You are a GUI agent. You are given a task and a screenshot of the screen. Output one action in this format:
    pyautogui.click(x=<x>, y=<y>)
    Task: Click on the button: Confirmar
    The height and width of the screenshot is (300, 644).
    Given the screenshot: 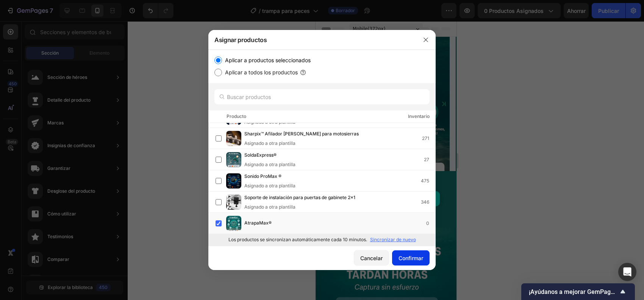 What is the action you would take?
    pyautogui.click(x=411, y=258)
    